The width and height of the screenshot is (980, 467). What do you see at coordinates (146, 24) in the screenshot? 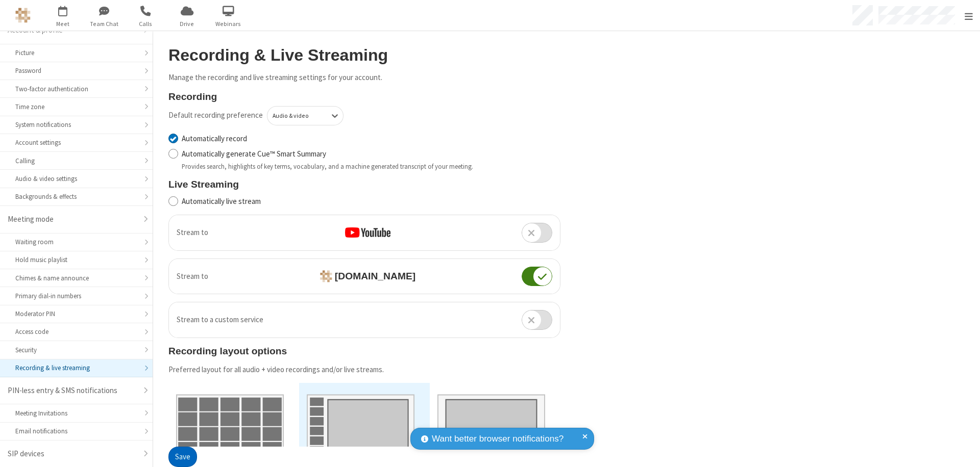
I see `span: Calls` at bounding box center [146, 24].